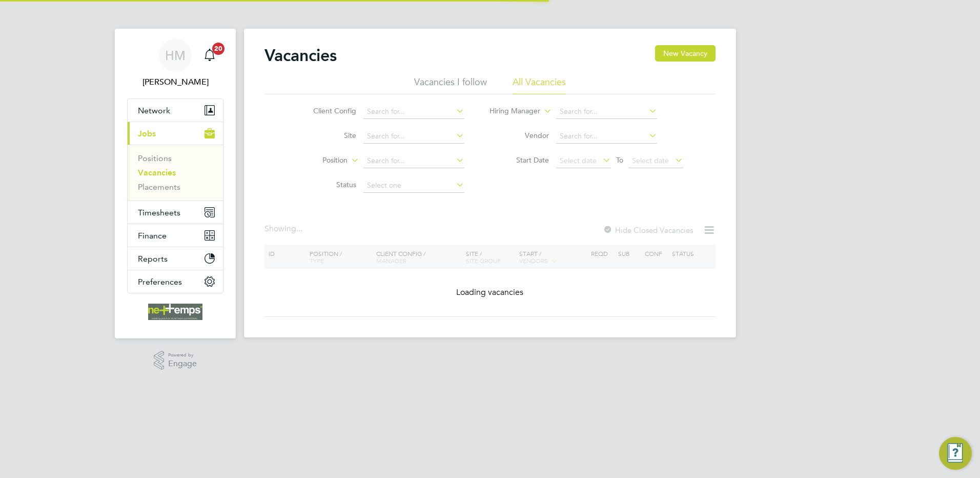 The width and height of the screenshot is (980, 478). Describe the element at coordinates (147, 133) in the screenshot. I see `span: Jobs` at that location.